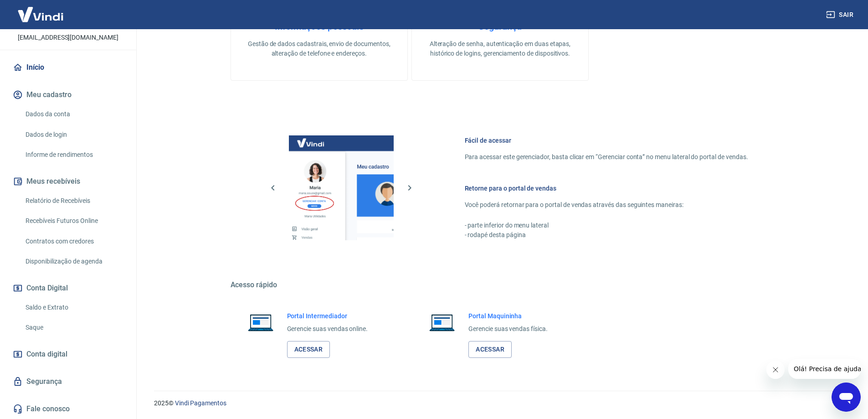 The width and height of the screenshot is (868, 419). What do you see at coordinates (606, 205) in the screenshot?
I see `p: Você poderá retornar para o portal de vendas através das seguintes maneiras:` at bounding box center [606, 205].